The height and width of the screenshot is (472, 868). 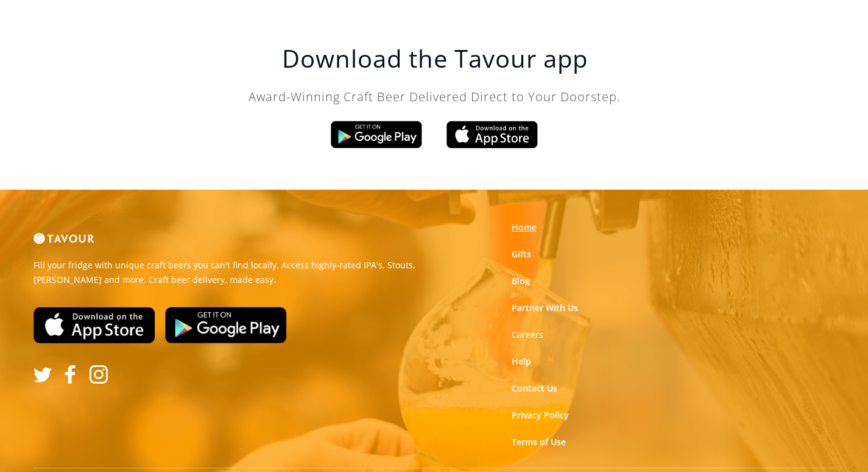 What do you see at coordinates (527, 334) in the screenshot?
I see `strong: Careers` at bounding box center [527, 334].